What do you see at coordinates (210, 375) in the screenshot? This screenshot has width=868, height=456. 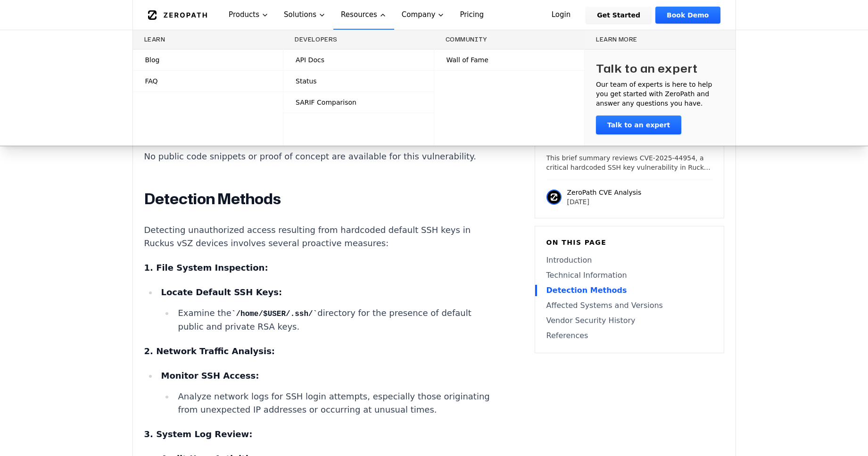 I see `strong: Monitor SSH Access:` at bounding box center [210, 375].